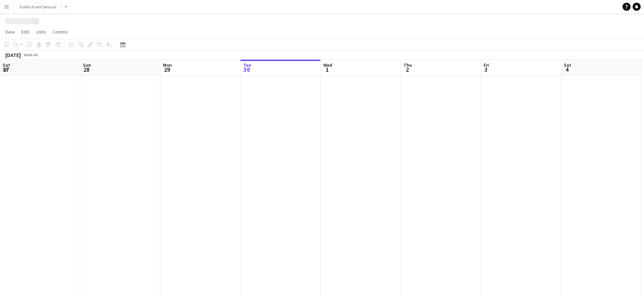  What do you see at coordinates (25, 32) in the screenshot?
I see `a: Edit` at bounding box center [25, 32].